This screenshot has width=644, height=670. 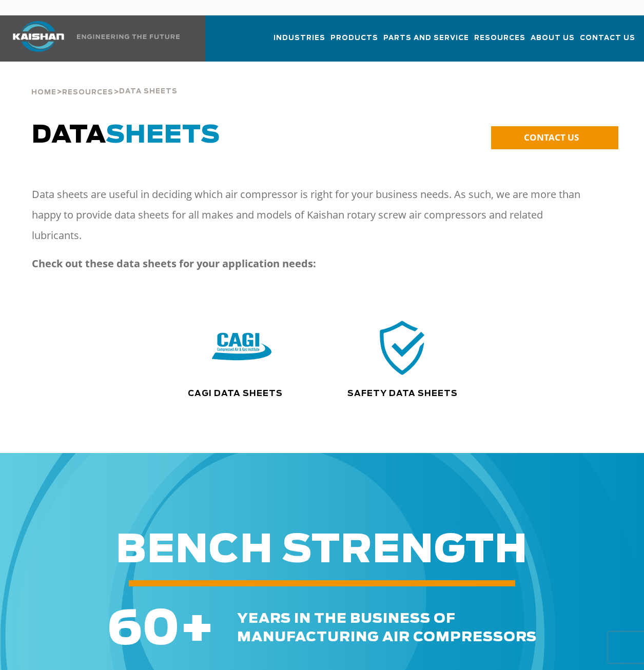 I want to click on span: Contact Us, so click(x=607, y=38).